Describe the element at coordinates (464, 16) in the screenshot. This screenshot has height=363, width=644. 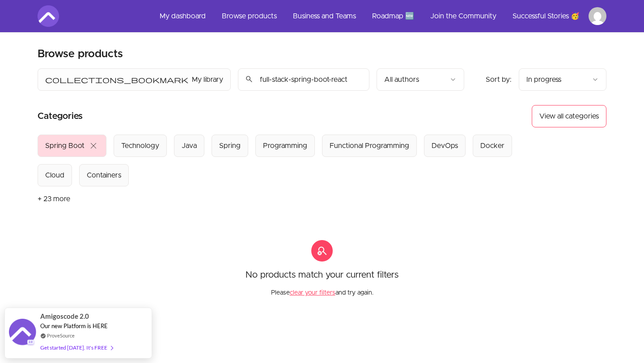
I see `a: Join the Community` at that location.